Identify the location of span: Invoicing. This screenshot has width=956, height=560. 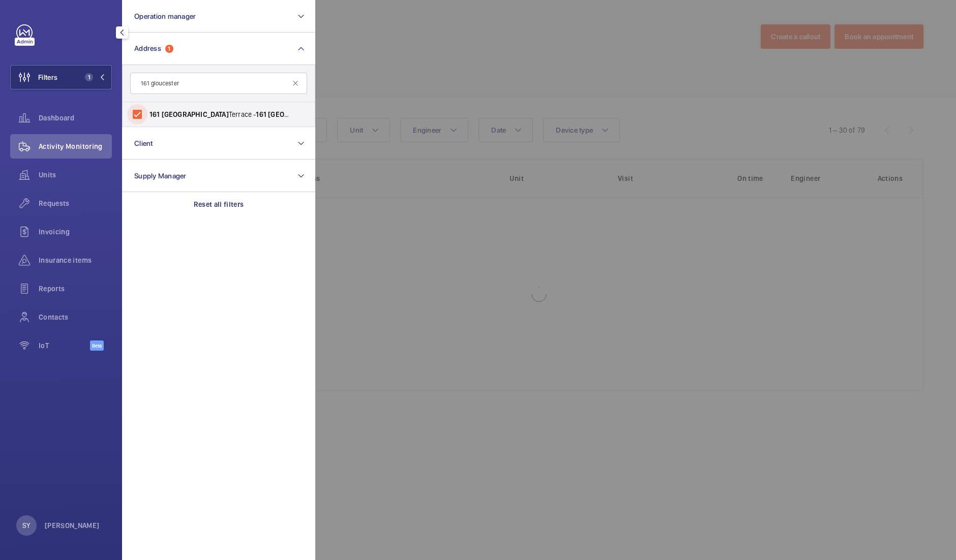
(75, 232).